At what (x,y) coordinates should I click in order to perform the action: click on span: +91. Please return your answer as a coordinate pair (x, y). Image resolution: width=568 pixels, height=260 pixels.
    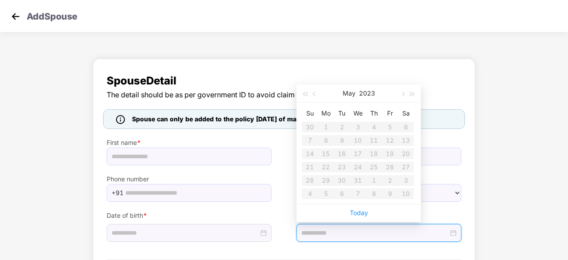
    Looking at the image, I should click on (117, 193).